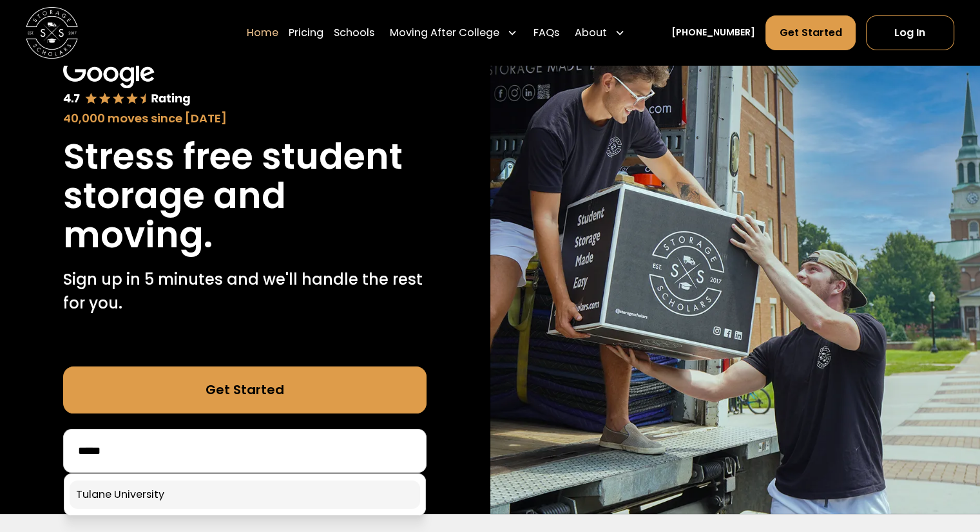  Describe the element at coordinates (546, 32) in the screenshot. I see `a: FAQs` at that location.